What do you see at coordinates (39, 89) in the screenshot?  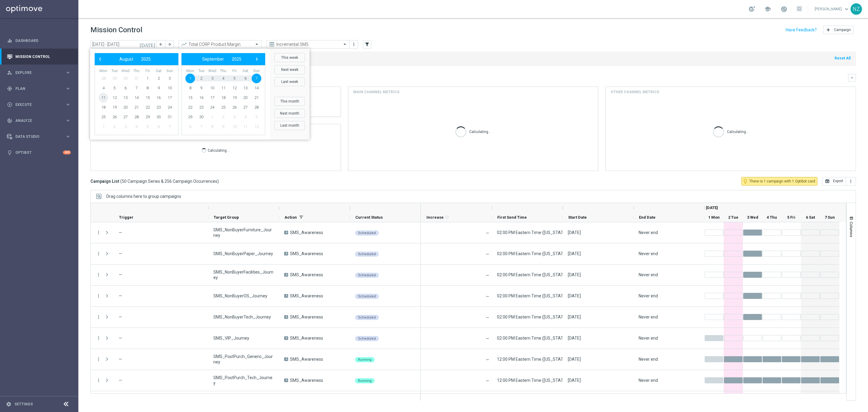 I see `div: gps_fixed Plan keyboard_arrow_right` at bounding box center [39, 89].